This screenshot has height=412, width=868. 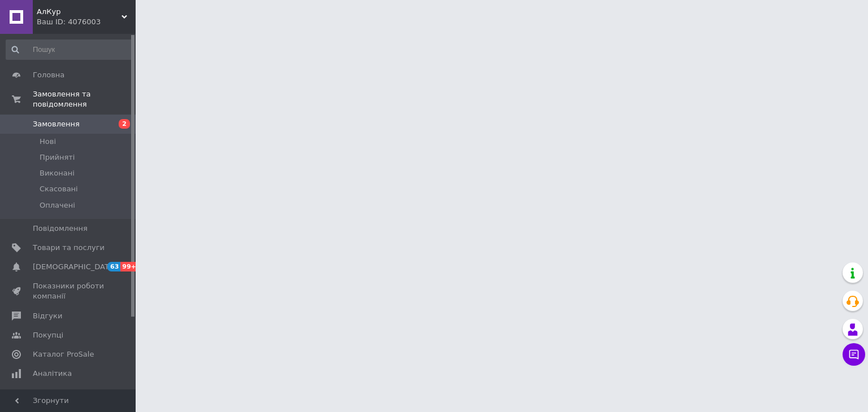 What do you see at coordinates (69, 398) in the screenshot?
I see `span: Управління сайтом` at bounding box center [69, 398].